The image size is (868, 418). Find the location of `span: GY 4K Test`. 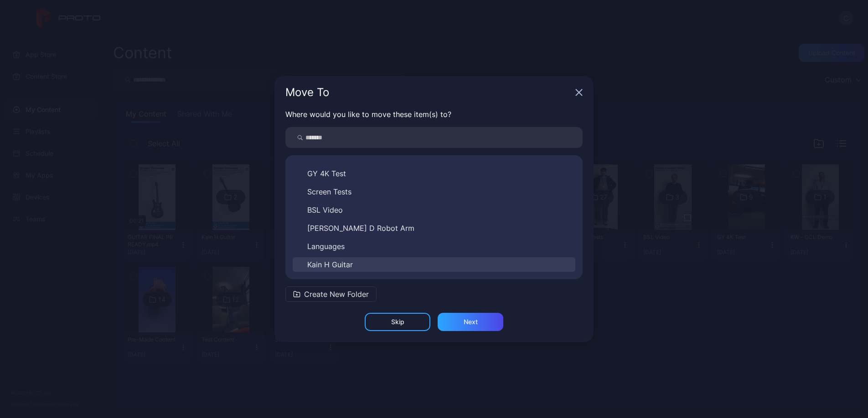

span: GY 4K Test is located at coordinates (326, 173).